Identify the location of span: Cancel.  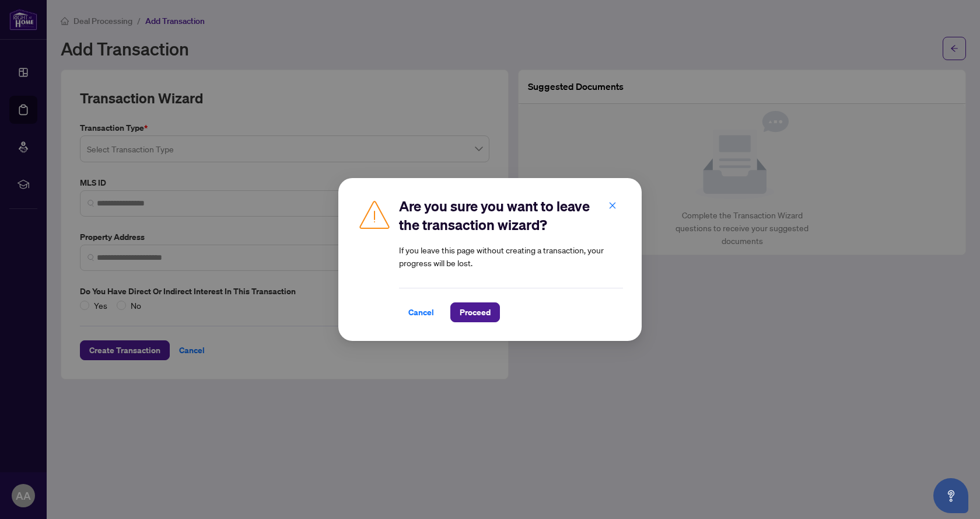
(421, 312).